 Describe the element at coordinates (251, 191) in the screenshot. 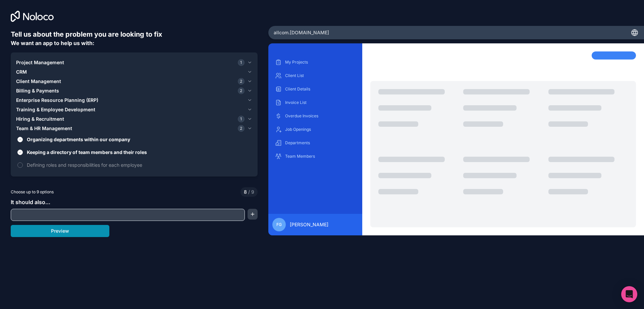

I see `span: 9` at that location.